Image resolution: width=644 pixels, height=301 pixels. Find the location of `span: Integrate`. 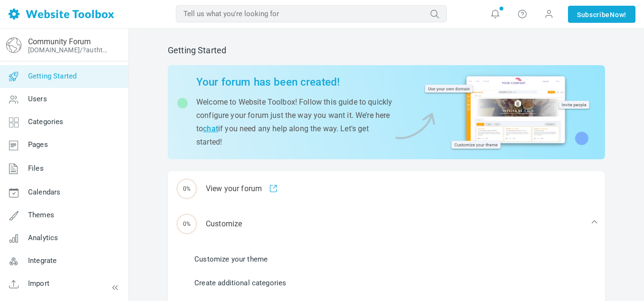

span: Integrate is located at coordinates (42, 261).